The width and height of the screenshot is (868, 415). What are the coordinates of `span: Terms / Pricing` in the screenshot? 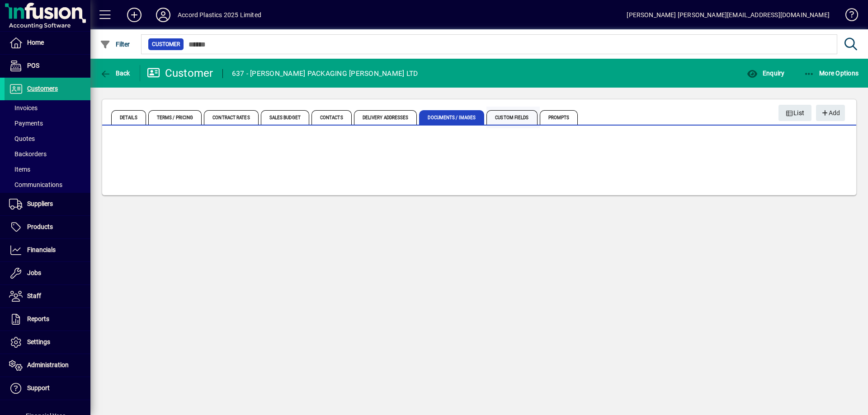 It's located at (175, 117).